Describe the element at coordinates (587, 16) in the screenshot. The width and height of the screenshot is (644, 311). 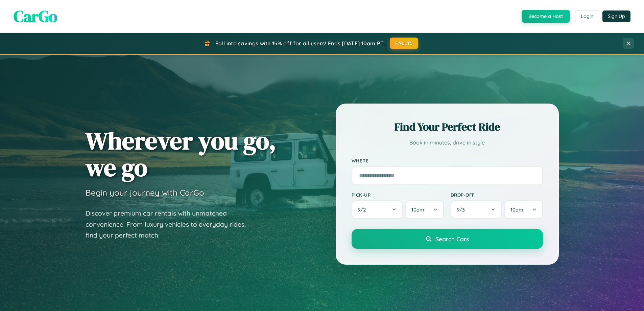
I see `button: Login` at that location.